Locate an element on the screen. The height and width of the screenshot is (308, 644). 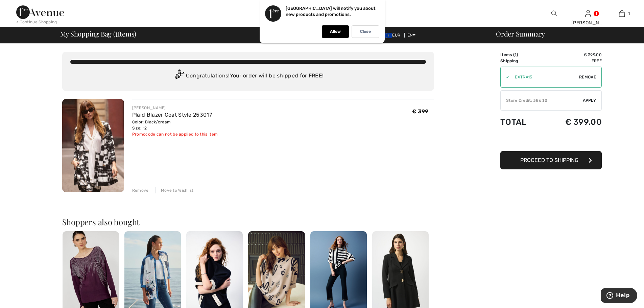
img: My Info is located at coordinates (588, 14).